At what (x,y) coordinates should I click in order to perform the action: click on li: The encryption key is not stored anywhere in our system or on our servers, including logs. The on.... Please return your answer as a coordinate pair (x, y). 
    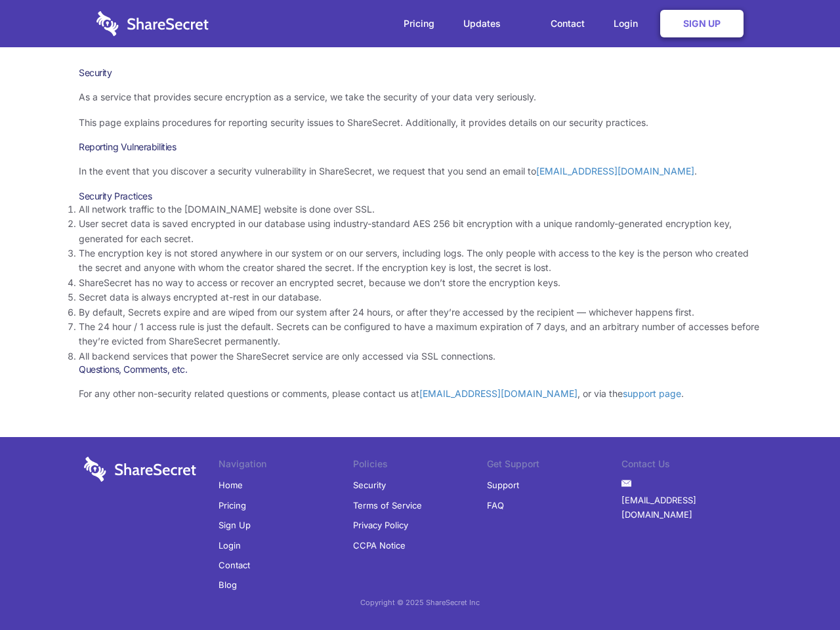
    Looking at the image, I should click on (420, 260).